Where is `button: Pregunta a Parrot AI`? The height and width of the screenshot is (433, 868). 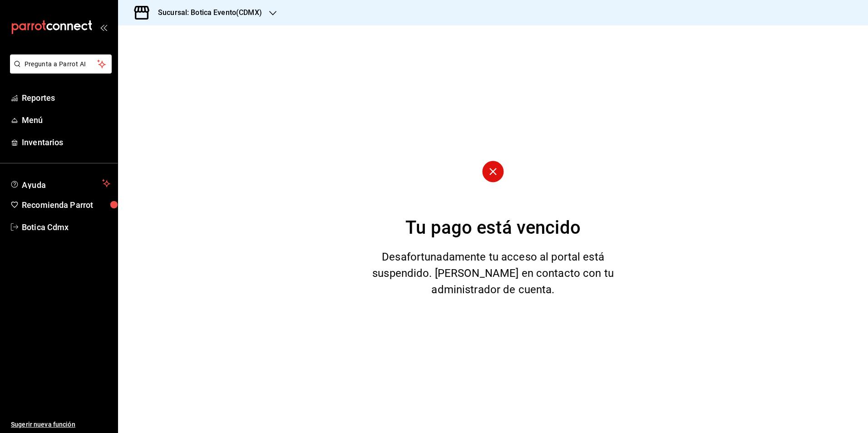 button: Pregunta a Parrot AI is located at coordinates (61, 64).